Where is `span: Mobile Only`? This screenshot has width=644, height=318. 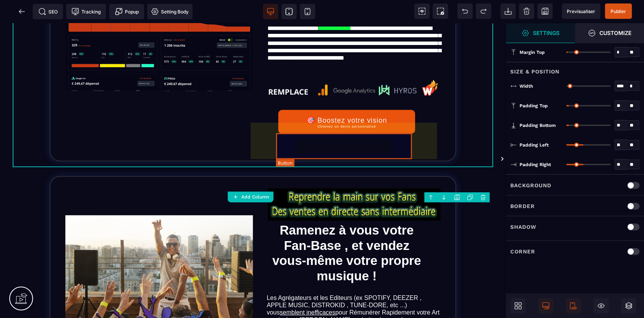 span: Mobile Only is located at coordinates (573, 306).